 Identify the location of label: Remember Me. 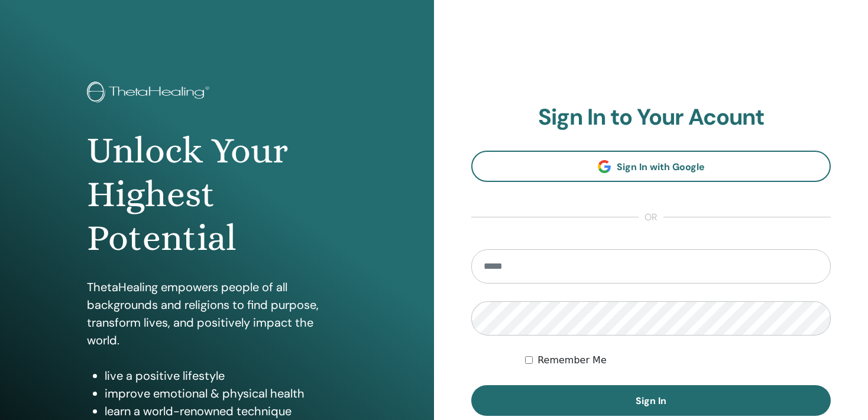
(572, 361).